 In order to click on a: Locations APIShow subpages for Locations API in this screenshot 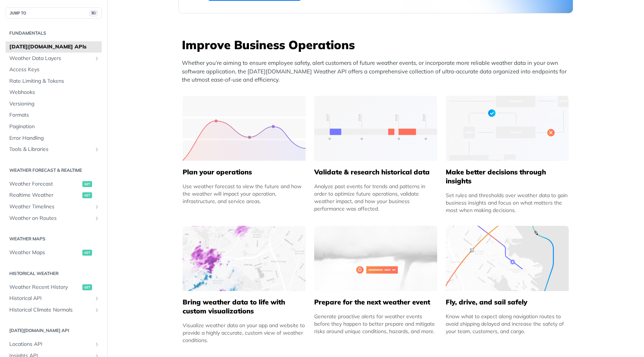, I will do `click(54, 344)`.